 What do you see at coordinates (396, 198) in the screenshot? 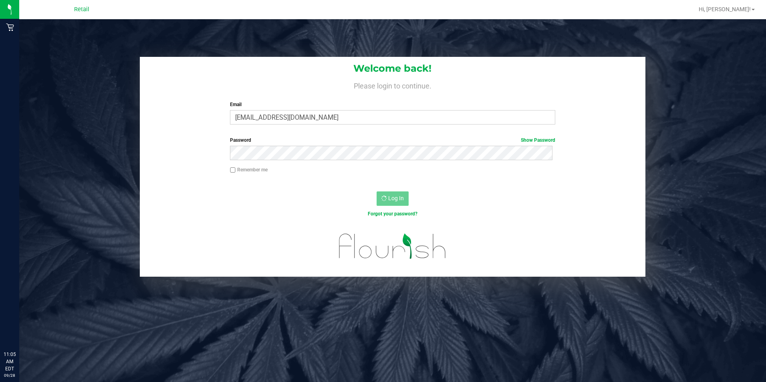
I see `span: Log In` at bounding box center [396, 198].